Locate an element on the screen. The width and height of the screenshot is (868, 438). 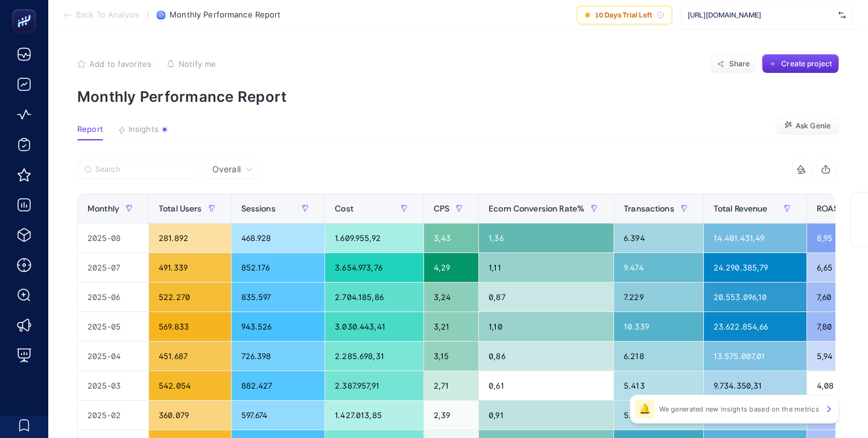
div: 4,08 is located at coordinates (838, 386).